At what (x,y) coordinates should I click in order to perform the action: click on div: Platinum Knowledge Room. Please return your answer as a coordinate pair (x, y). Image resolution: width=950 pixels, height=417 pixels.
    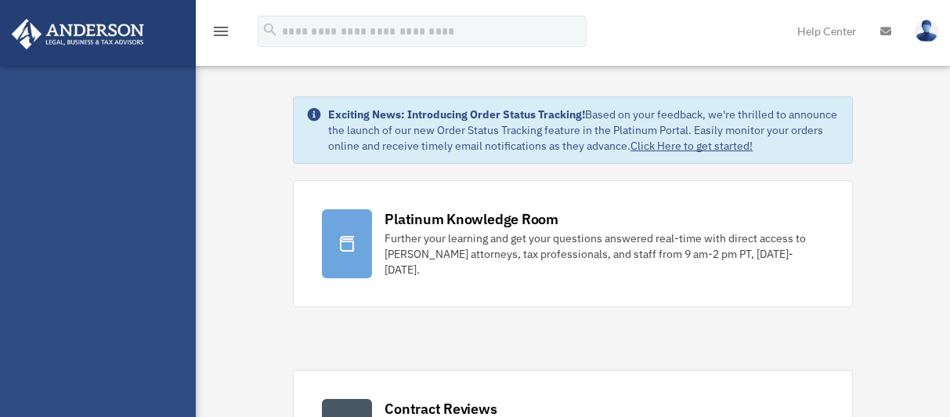
    Looking at the image, I should click on (472, 219).